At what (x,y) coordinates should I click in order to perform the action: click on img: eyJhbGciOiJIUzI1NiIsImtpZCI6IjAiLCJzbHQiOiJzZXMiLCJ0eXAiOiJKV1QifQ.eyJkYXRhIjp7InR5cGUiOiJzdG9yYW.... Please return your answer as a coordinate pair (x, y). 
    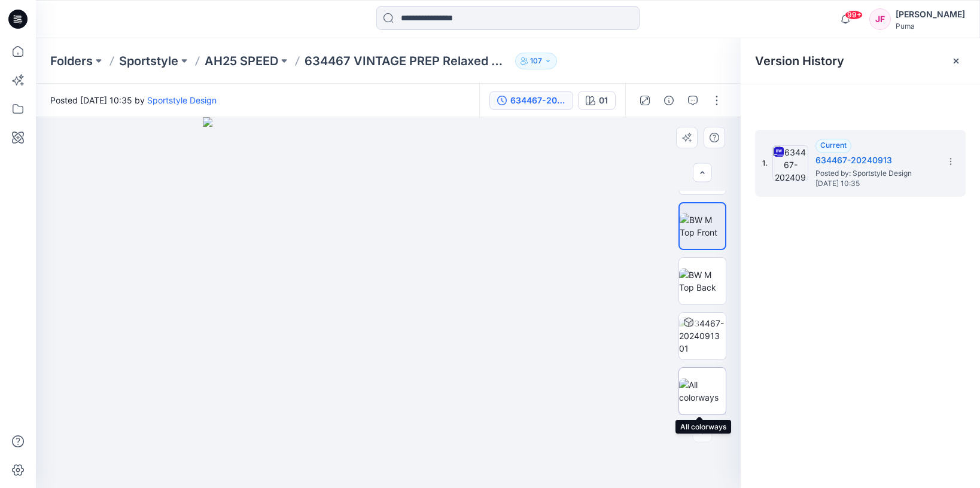
    Looking at the image, I should click on (388, 303).